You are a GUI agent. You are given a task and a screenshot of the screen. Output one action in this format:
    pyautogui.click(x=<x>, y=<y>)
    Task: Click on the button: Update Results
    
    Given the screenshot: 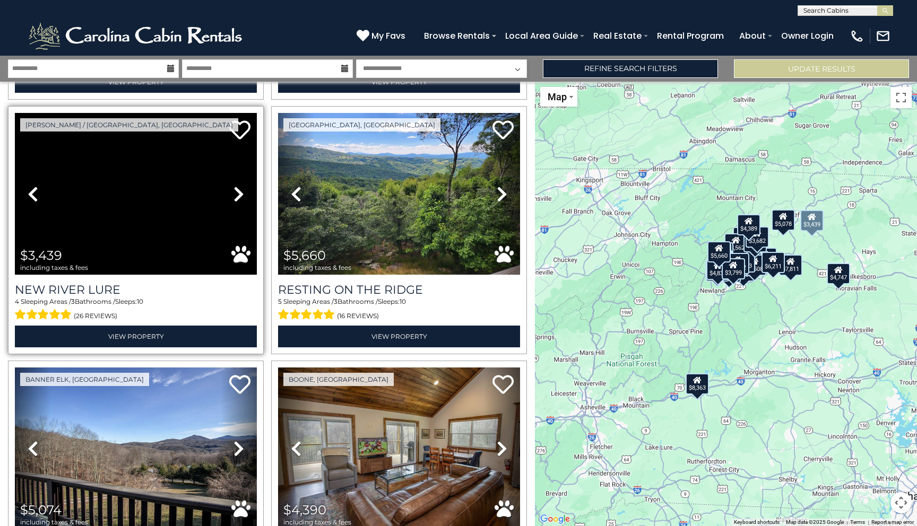 What is the action you would take?
    pyautogui.click(x=821, y=68)
    